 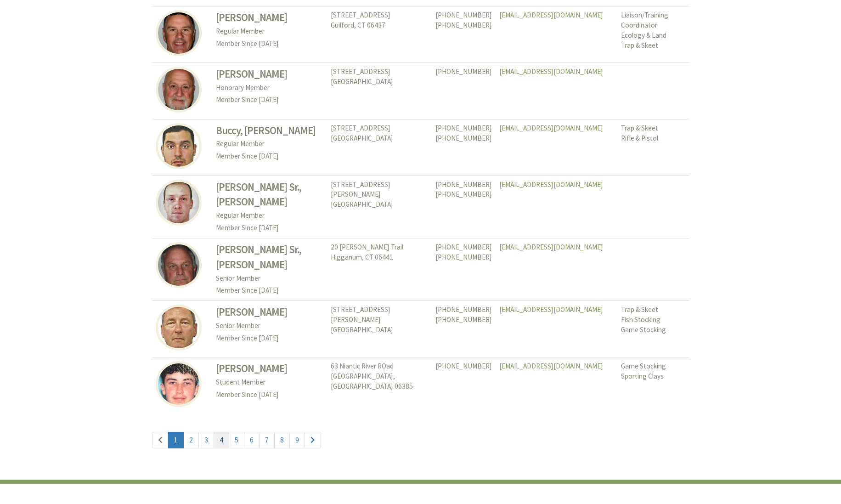 What do you see at coordinates (236, 440) in the screenshot?
I see `a: 5` at bounding box center [236, 440].